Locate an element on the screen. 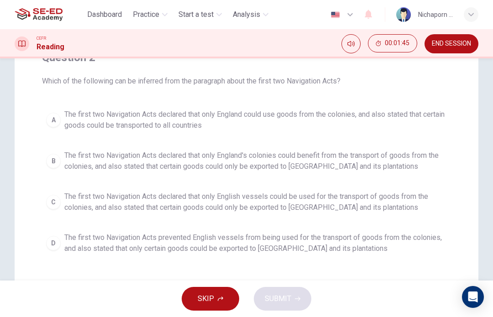 This screenshot has width=493, height=317. div: Nichaporn Pitichotesakoon is located at coordinates (436, 15).